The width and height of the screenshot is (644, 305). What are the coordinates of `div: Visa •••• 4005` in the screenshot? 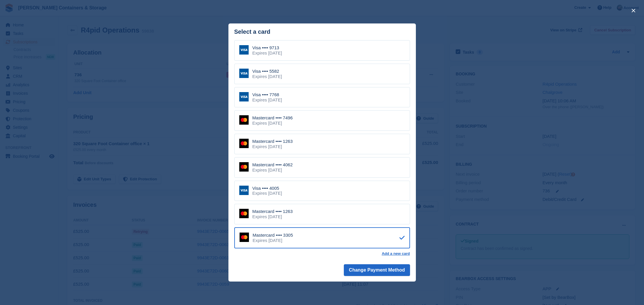 It's located at (267, 188).